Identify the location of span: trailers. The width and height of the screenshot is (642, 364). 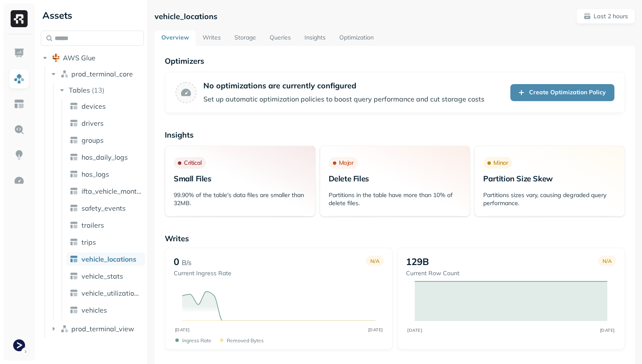
(93, 225).